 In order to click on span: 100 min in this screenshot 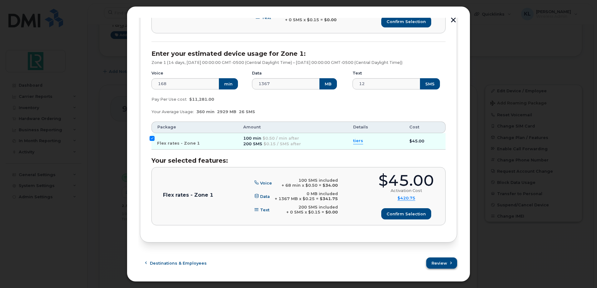, I will do `click(252, 138)`.